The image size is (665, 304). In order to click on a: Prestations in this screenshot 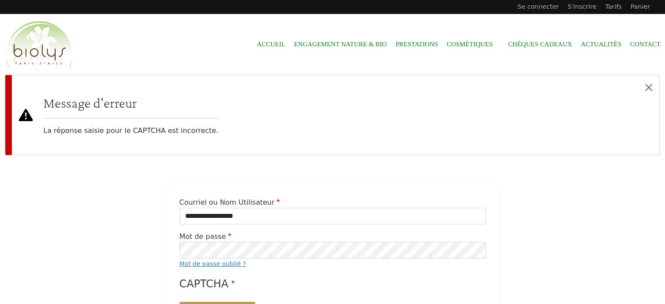, I will do `click(417, 44)`.